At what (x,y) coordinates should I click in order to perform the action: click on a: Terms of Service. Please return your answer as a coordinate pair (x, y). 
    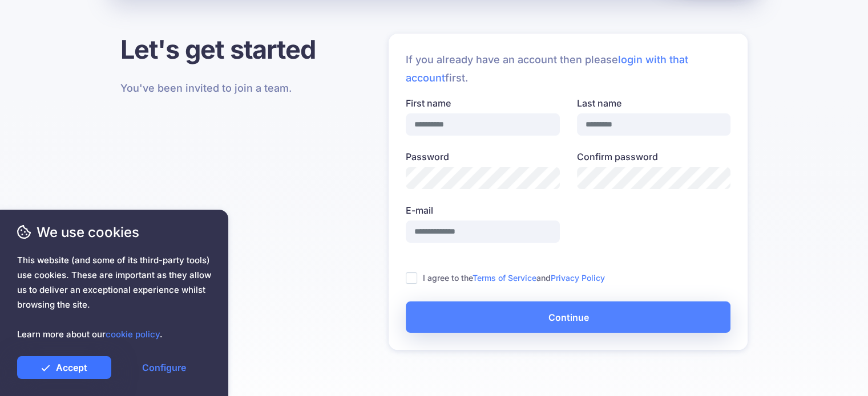
    Looking at the image, I should click on (505, 278).